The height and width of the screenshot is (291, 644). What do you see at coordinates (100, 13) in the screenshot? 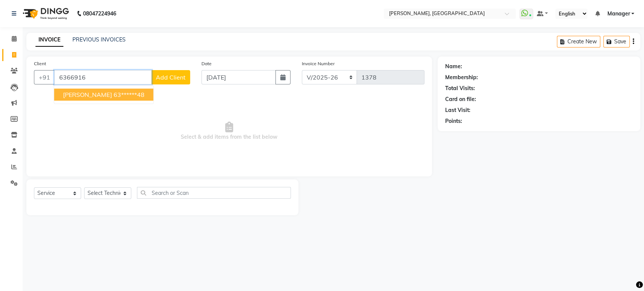
I see `b: 08047224946` at bounding box center [100, 13].